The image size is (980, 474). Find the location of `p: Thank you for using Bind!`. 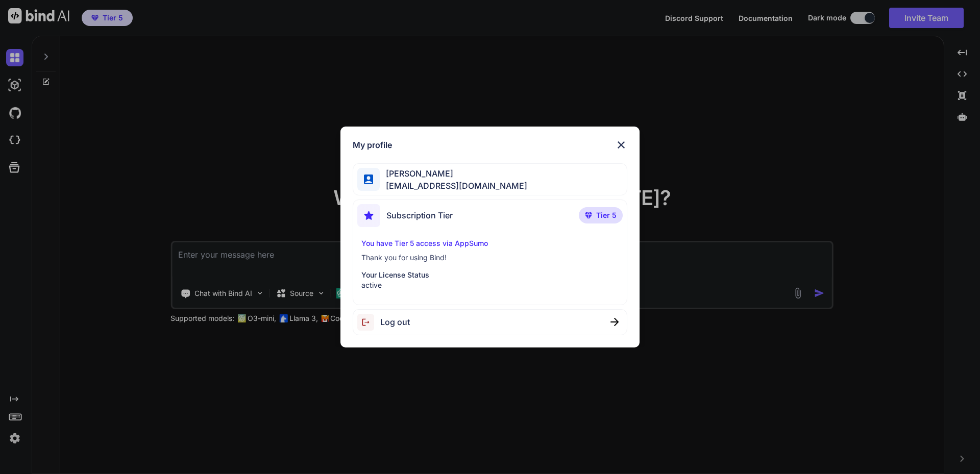

p: Thank you for using Bind! is located at coordinates (490, 258).